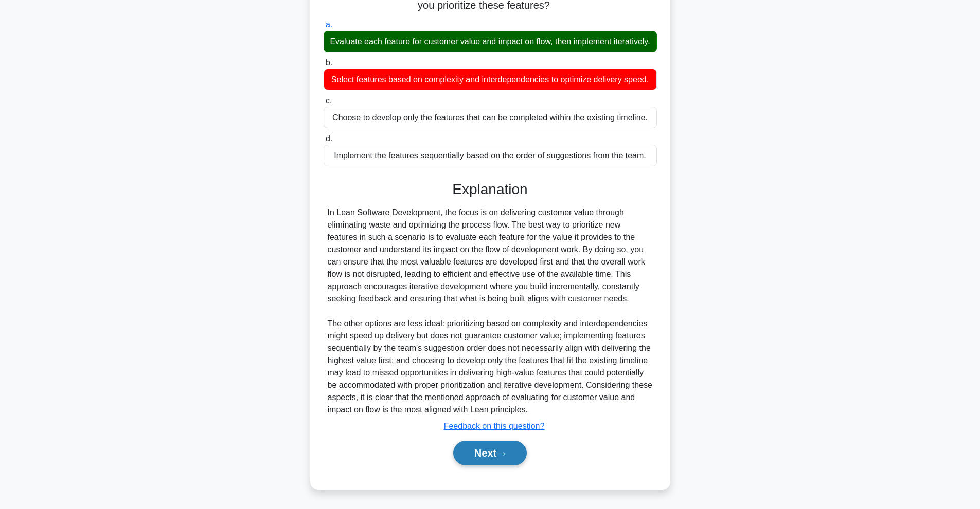  I want to click on div: In Lean Software Development, the focus is on delivering customer value through eliminating waste..., so click(490, 312).